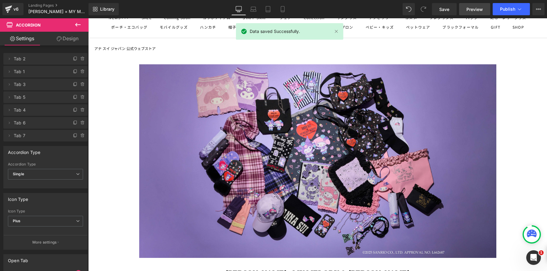  What do you see at coordinates (63, 5) in the screenshot?
I see `a: Landing Pages` at bounding box center [63, 5].